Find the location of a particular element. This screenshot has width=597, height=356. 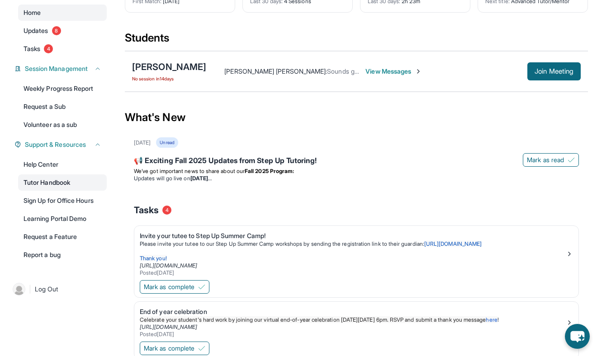

a: Invite your tutee to Step Up Summer Camp!Please invite your tutee to our Step Up Summer Camp work... is located at coordinates (356, 252).